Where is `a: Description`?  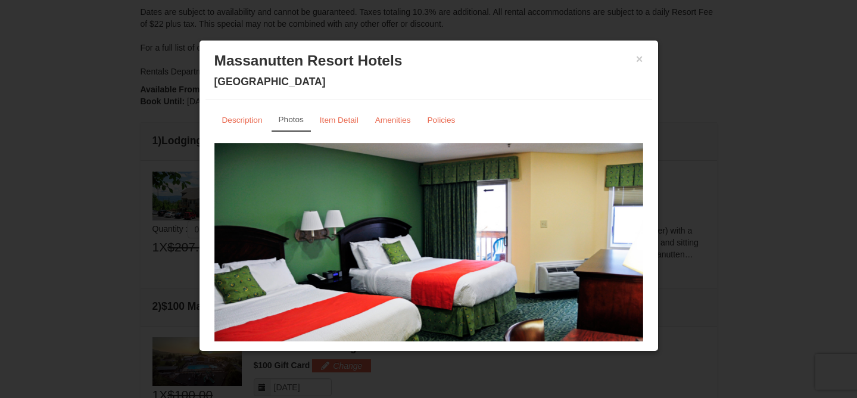
a: Description is located at coordinates (242, 120).